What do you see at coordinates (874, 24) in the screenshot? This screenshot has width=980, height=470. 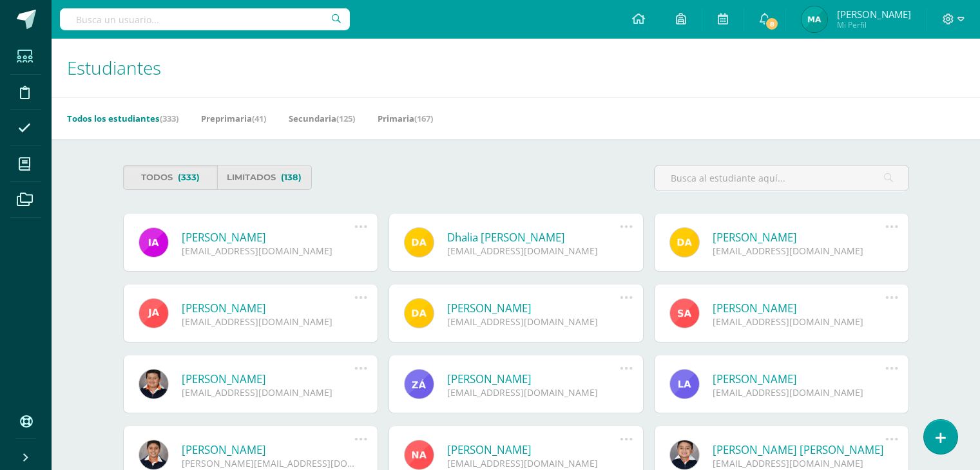 I see `span: Mi Perfil` at bounding box center [874, 24].